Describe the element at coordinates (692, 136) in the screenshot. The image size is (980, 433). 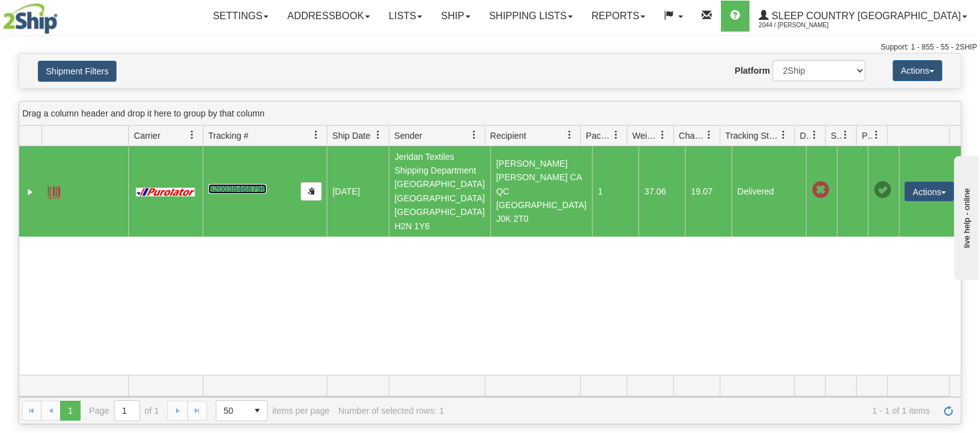
I see `span: Charge` at that location.